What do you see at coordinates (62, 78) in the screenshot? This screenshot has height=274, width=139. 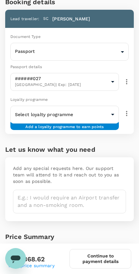 I see `p: ######027` at bounding box center [62, 78].